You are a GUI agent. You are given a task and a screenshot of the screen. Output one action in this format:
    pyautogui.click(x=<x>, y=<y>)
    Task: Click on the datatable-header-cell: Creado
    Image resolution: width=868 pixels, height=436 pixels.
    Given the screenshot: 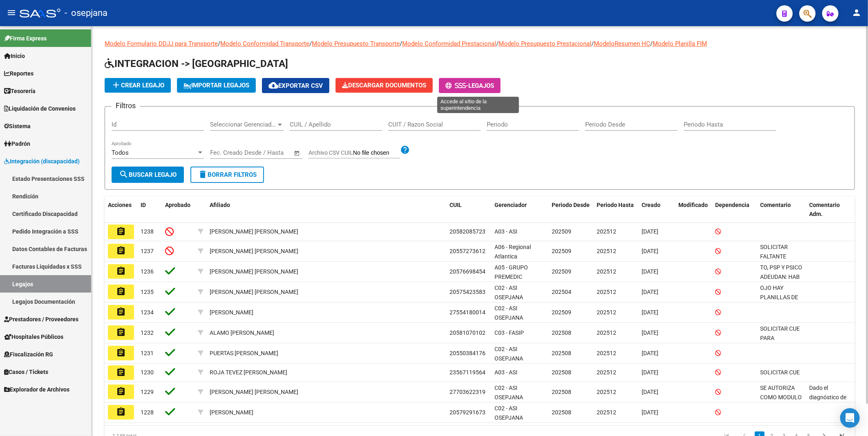 What is the action you would take?
    pyautogui.click(x=657, y=210)
    